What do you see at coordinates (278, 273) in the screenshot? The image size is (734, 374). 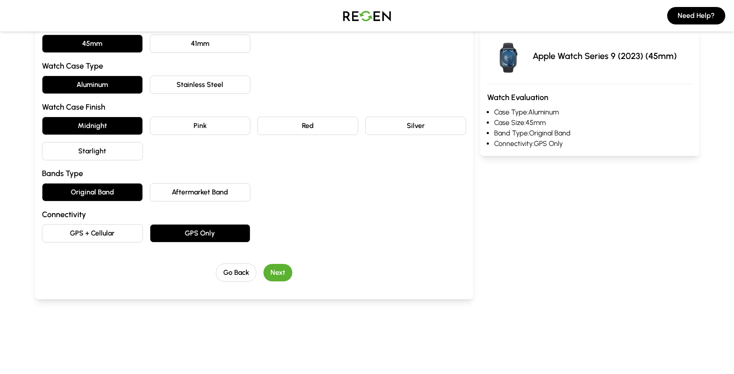 I see `button: Next` at bounding box center [278, 273].